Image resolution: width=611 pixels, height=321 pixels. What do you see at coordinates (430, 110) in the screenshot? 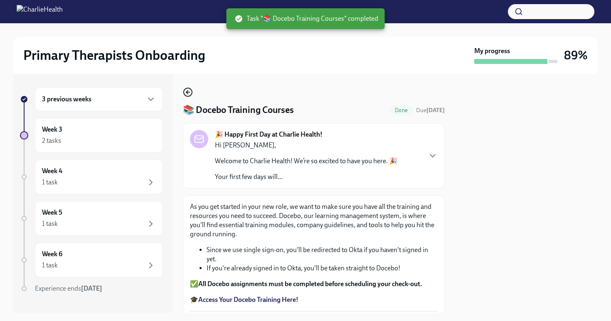
I see `span: Due` at bounding box center [430, 110].